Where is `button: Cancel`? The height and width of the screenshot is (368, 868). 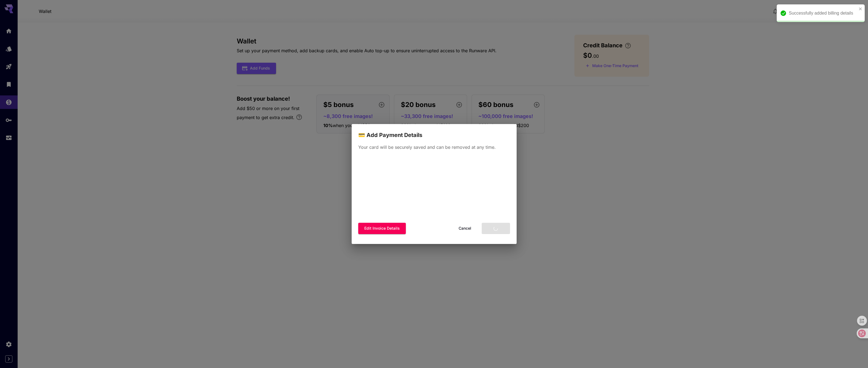 button: Cancel is located at coordinates (465, 229).